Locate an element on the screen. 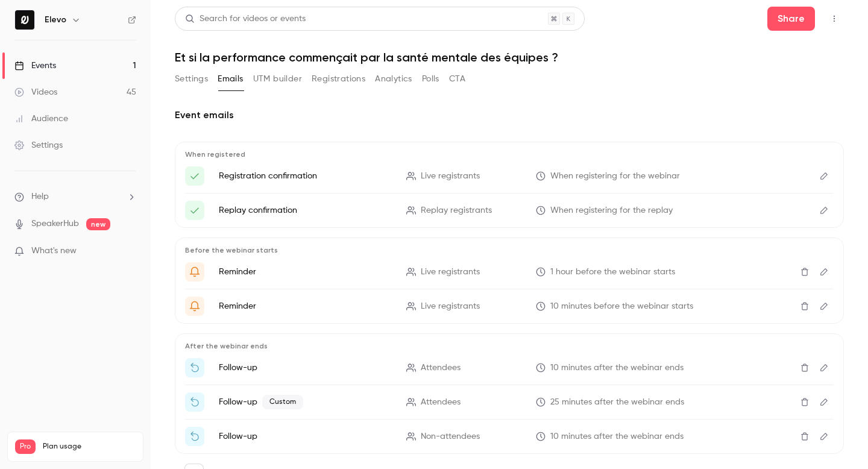 This screenshot has width=868, height=469. li: Merci d'avoir participé à {{ event_name }} is located at coordinates (510, 368).